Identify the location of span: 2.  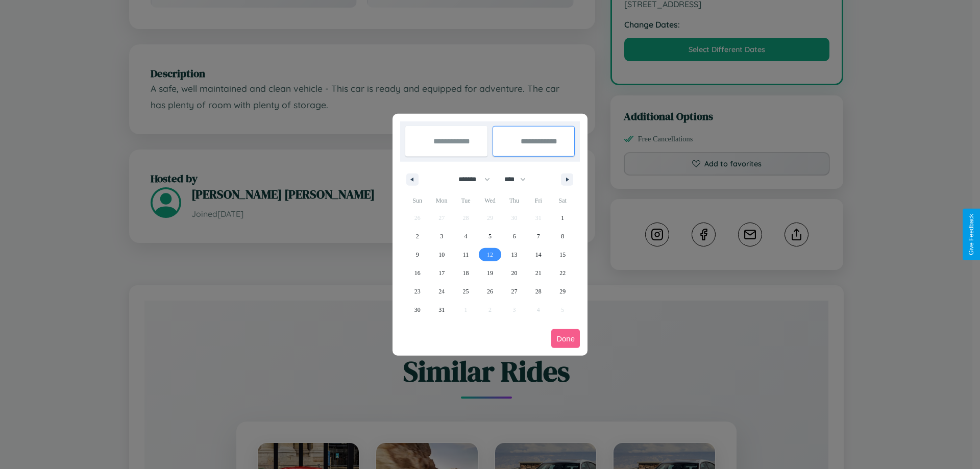
(418, 236).